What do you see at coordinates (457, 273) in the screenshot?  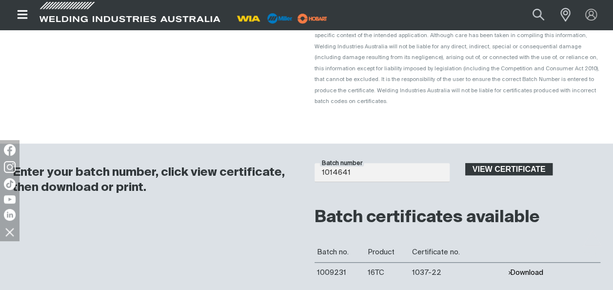 I see `td: 1037-22` at bounding box center [457, 273].